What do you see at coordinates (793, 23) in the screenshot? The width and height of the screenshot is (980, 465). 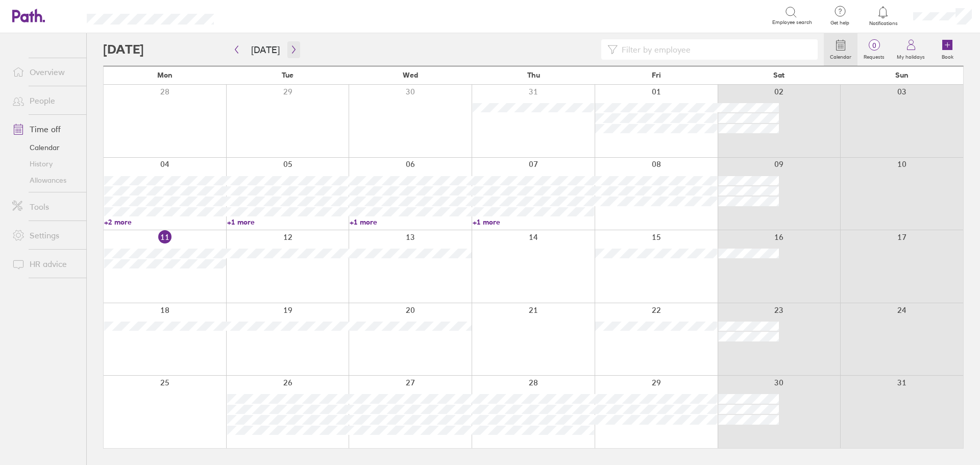 I see `span: Employee search` at bounding box center [793, 23].